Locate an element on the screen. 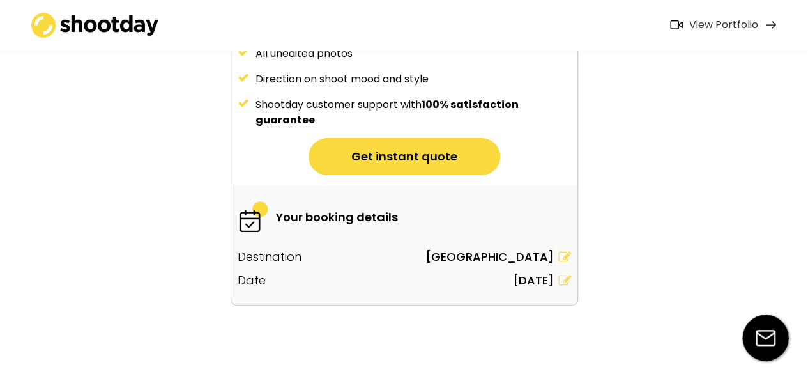 This screenshot has width=808, height=374. img: Icon%20feather-video%402x.png is located at coordinates (676, 25).